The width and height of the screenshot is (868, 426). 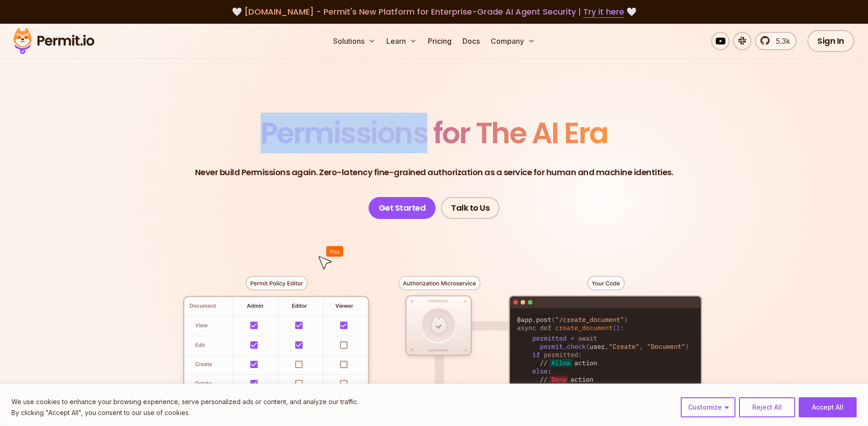 What do you see at coordinates (780, 41) in the screenshot?
I see `span: 5.3k` at bounding box center [780, 41].